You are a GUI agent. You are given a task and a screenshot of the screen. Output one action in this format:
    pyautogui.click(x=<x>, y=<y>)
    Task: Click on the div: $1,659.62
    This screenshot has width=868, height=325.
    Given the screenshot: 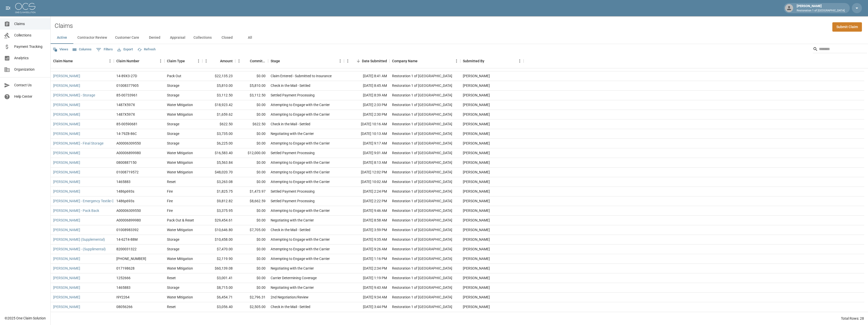 What is the action you would take?
    pyautogui.click(x=218, y=114)
    